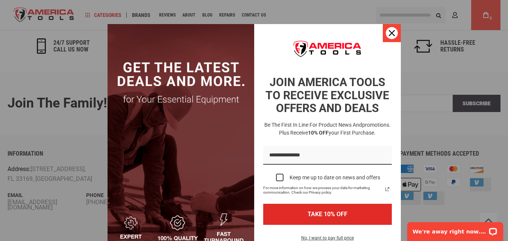 Image resolution: width=508 pixels, height=241 pixels. What do you see at coordinates (327, 95) in the screenshot?
I see `strong: JOIN AMERICA TOOLS TO RECEIVE EXCLUSIVE OFFERS AND DEALS` at bounding box center [327, 95].